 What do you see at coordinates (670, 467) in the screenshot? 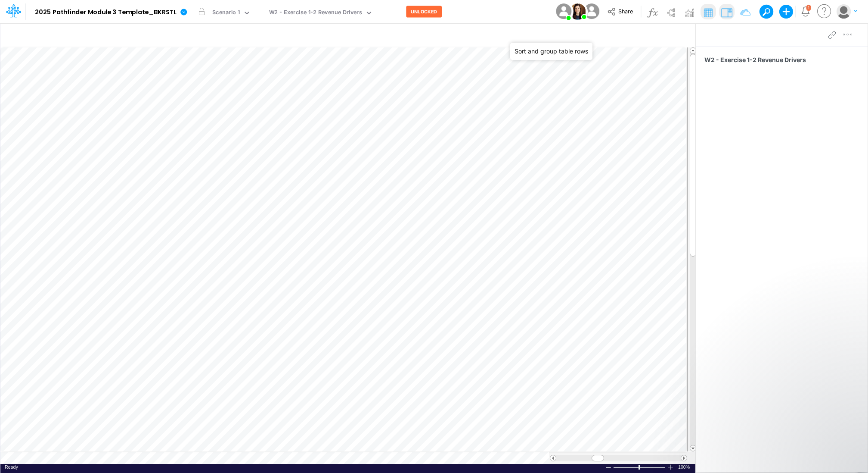
I see `div: Zoom In` at bounding box center [670, 467].